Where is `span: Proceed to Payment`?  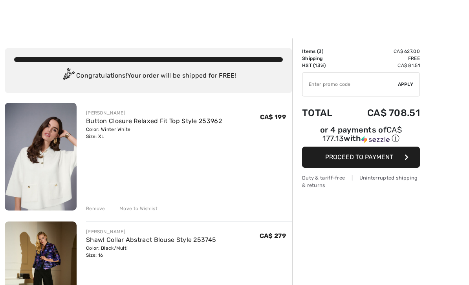 span: Proceed to Payment is located at coordinates (359, 157).